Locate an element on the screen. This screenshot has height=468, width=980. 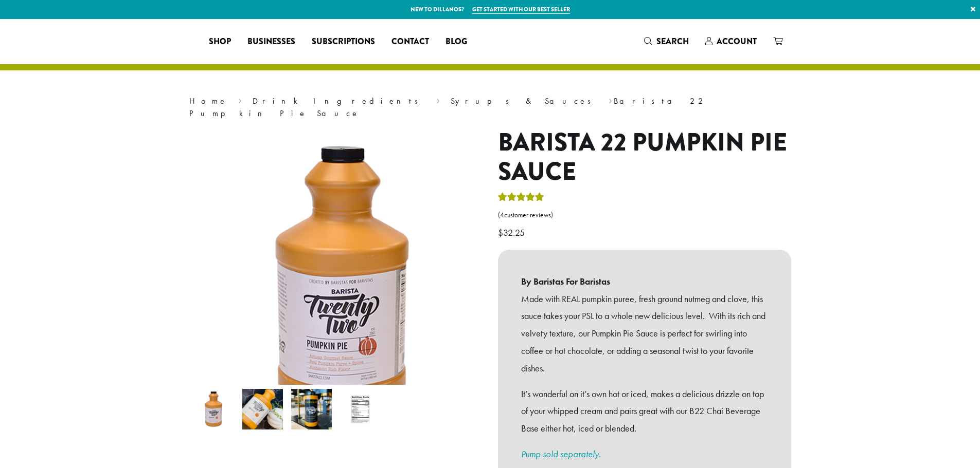
span: Blog is located at coordinates (457, 42).